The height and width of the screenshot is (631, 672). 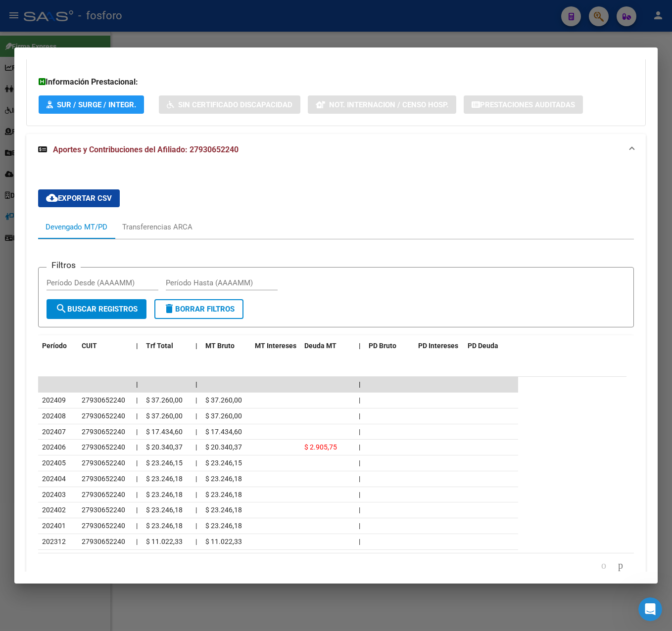 What do you see at coordinates (604, 566) in the screenshot?
I see `a: go to previous page` at bounding box center [604, 566].